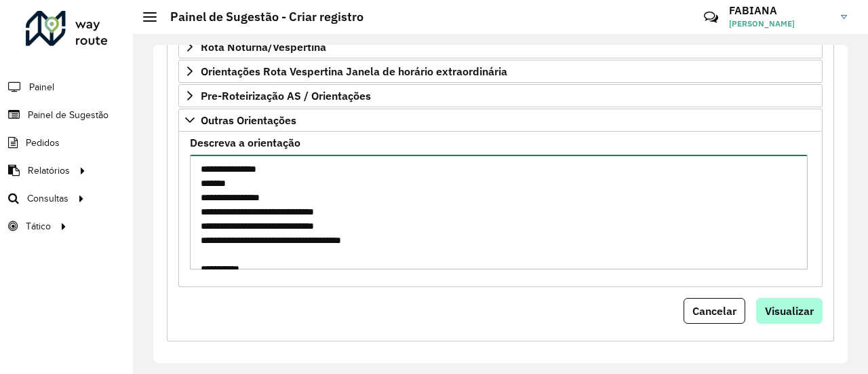 Image resolution: width=868 pixels, height=374 pixels. Describe the element at coordinates (501, 71) in the screenshot. I see `a: Orientações Rota Vespertina Janela de horário extraordinária` at that location.